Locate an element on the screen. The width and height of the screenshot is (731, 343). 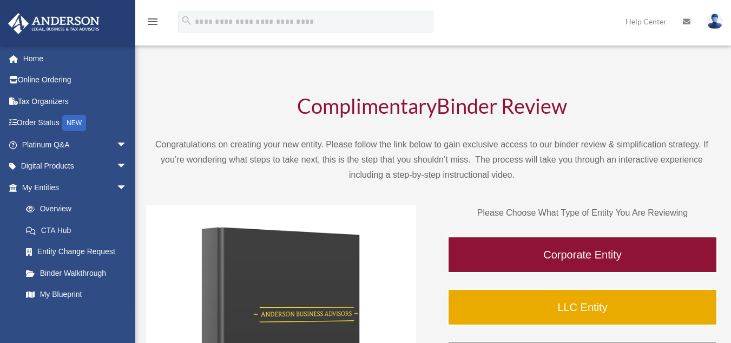
p: Congratulations on creating your new entity. Please follow the link below to gain exclusive acces... is located at coordinates (432, 160).